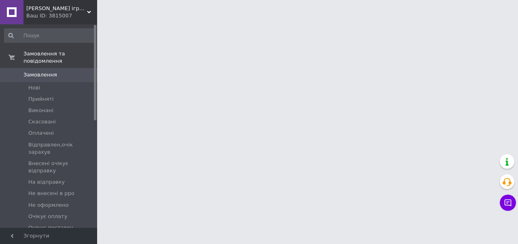  What do you see at coordinates (51, 228) in the screenshot?
I see `span: Очікує поставку` at bounding box center [51, 228].